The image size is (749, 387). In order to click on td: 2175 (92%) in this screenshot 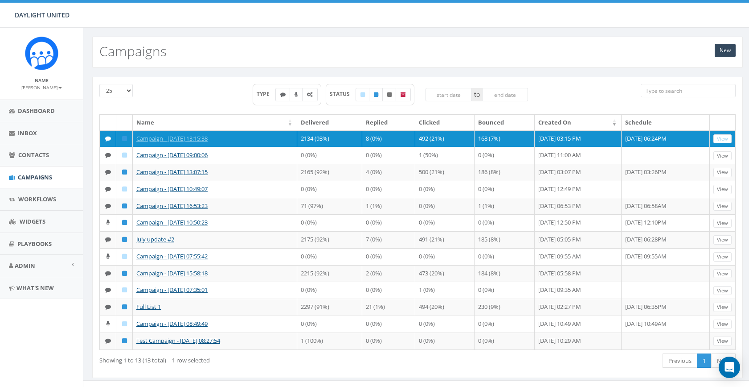, I will do `click(330, 239)`.